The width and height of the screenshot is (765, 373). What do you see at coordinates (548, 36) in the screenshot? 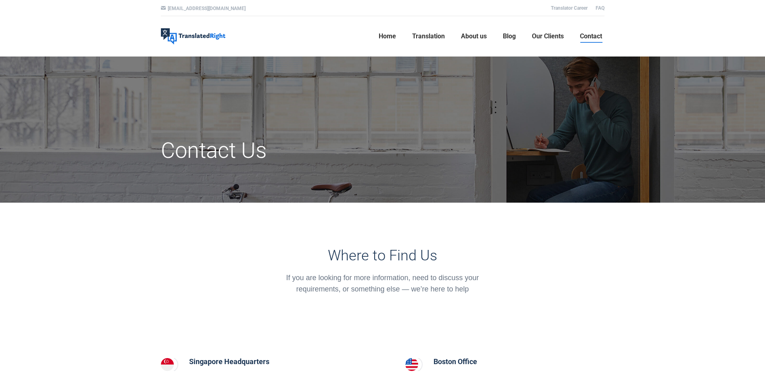
I see `a: Our Clients` at bounding box center [548, 36].